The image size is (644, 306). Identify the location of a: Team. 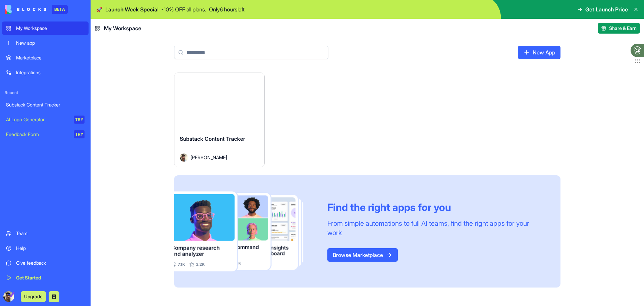
(45, 234).